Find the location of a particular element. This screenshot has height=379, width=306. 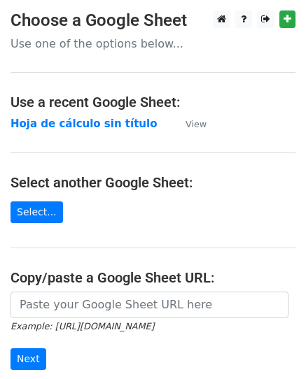

h3: Choose a Google Sheet is located at coordinates (153, 20).